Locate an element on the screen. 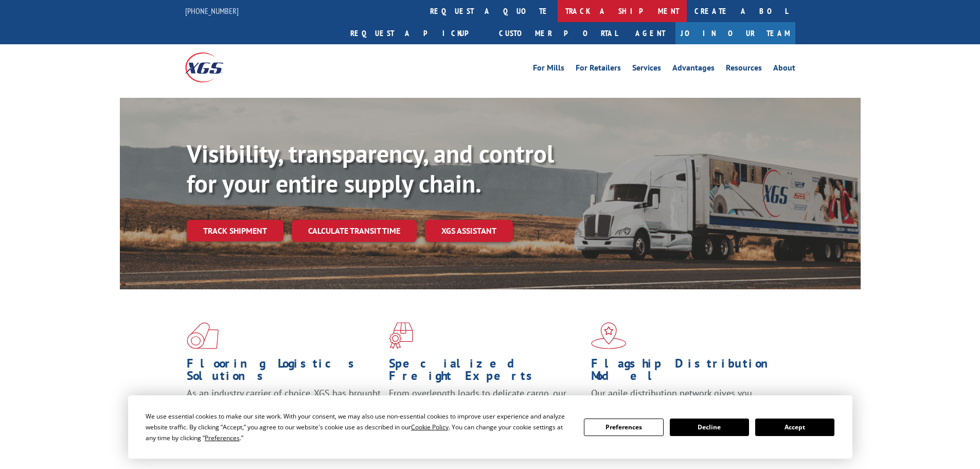  span: Our agile distribution network gives you nationwide inventory management on demand. is located at coordinates (686, 399).